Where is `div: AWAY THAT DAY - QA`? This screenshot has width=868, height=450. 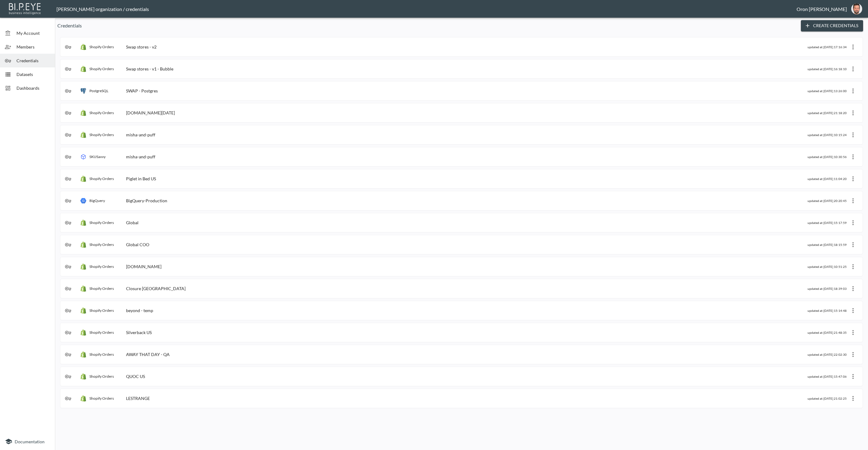
div: AWAY THAT DAY - QA is located at coordinates (148, 354).